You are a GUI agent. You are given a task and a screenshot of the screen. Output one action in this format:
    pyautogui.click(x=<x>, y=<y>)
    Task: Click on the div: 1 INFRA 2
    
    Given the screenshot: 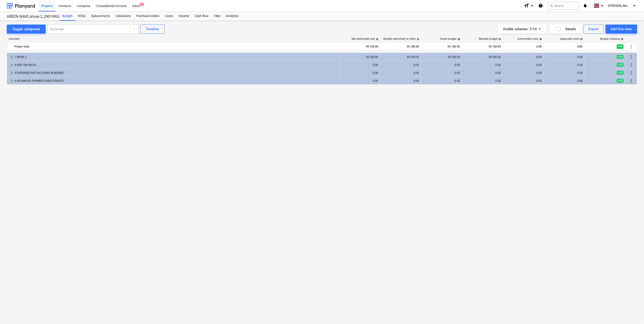 What is the action you would take?
    pyautogui.click(x=176, y=57)
    